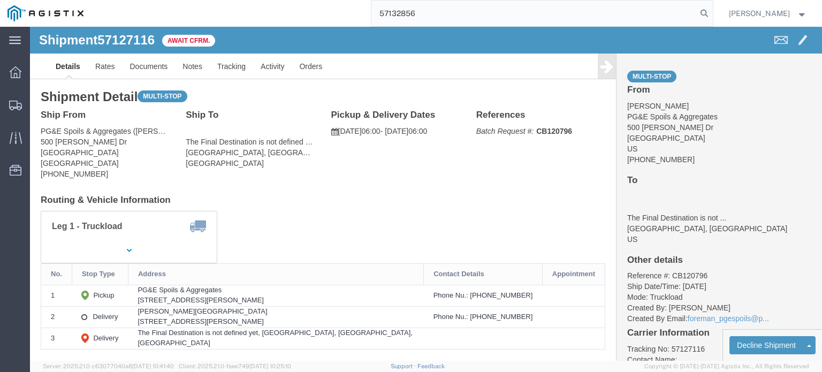 Image resolution: width=822 pixels, height=372 pixels. What do you see at coordinates (404, 366) in the screenshot?
I see `a: Support` at bounding box center [404, 366].